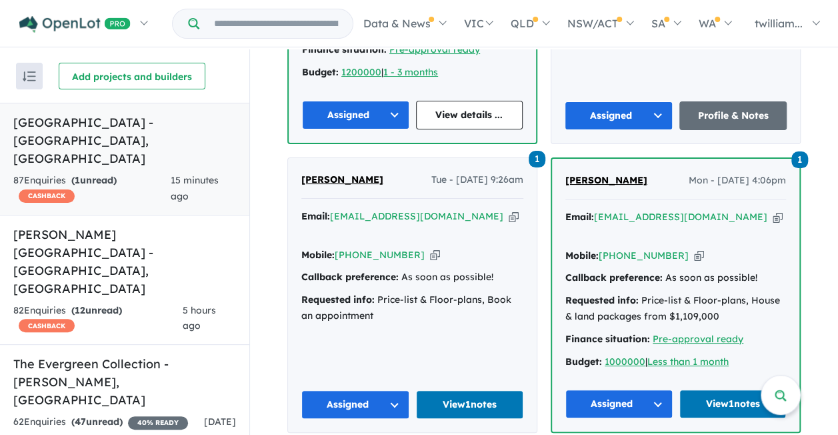 The width and height of the screenshot is (838, 435). I want to click on span: 12, so click(80, 310).